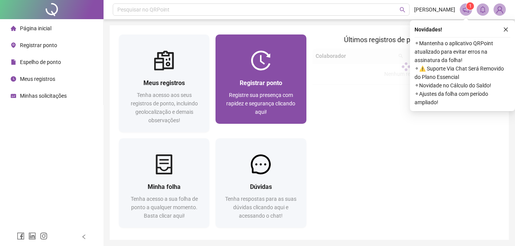 The image size is (515, 246). Describe the element at coordinates (13, 62) in the screenshot. I see `span: file` at that location.